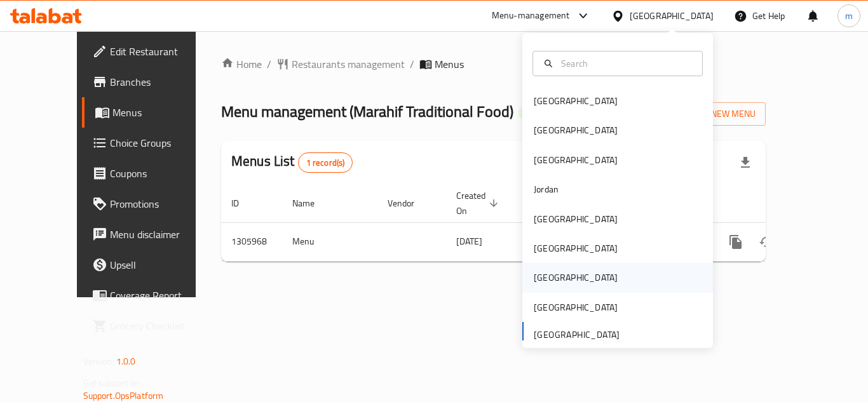  Describe the element at coordinates (152, 234) in the screenshot. I see `a: Menu disclaimer` at that location.